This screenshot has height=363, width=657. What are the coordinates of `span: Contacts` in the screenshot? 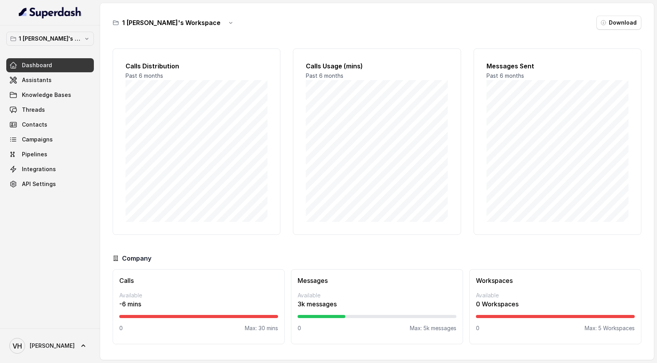 It's located at (34, 125).